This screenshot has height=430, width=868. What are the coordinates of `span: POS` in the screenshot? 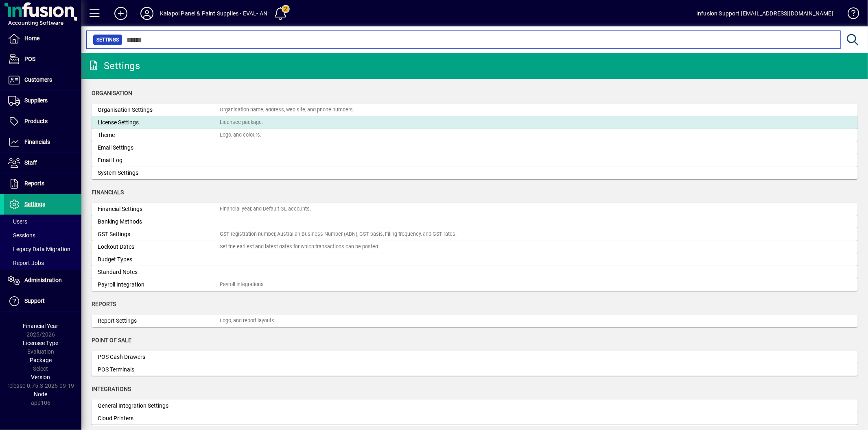 It's located at (30, 59).